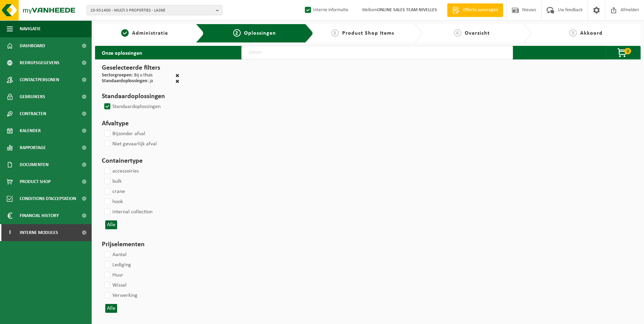 The image size is (644, 324). I want to click on label: internal collection, so click(128, 212).